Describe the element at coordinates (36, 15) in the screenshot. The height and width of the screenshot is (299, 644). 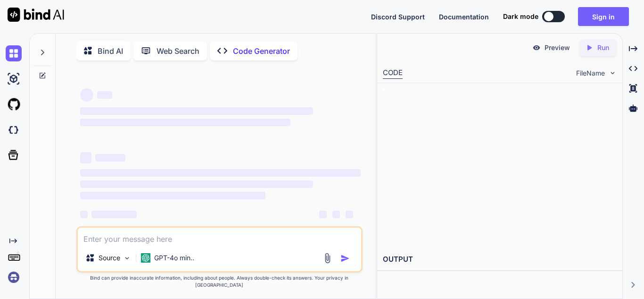
I see `img: Bind AI` at that location.